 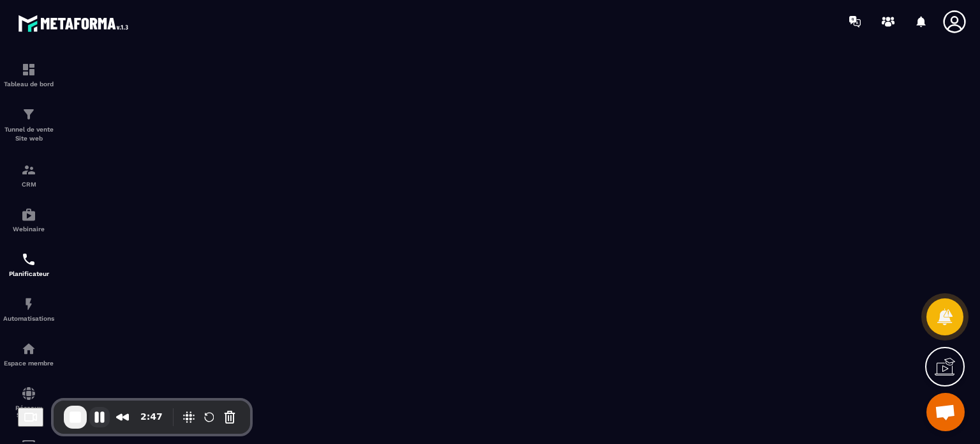 I want to click on p: Réseaux Sociaux, so click(x=29, y=411).